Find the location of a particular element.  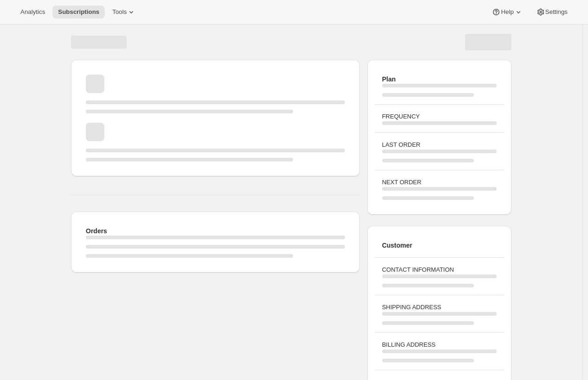

h2: Plan is located at coordinates (439, 79).